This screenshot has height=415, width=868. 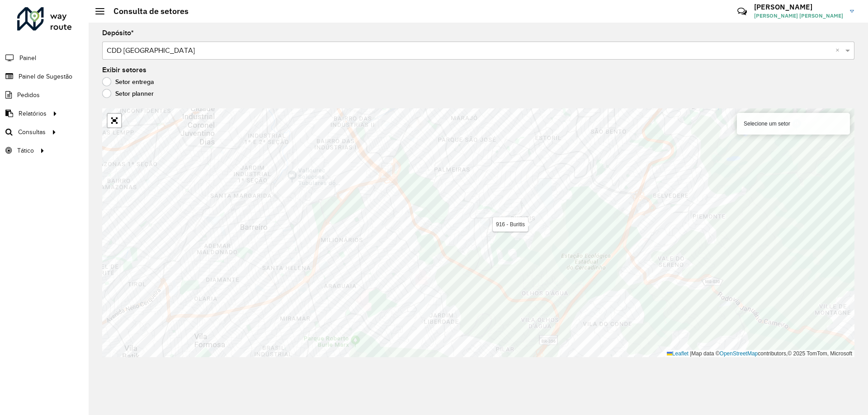 I want to click on span: Painel de Sugestão, so click(x=46, y=76).